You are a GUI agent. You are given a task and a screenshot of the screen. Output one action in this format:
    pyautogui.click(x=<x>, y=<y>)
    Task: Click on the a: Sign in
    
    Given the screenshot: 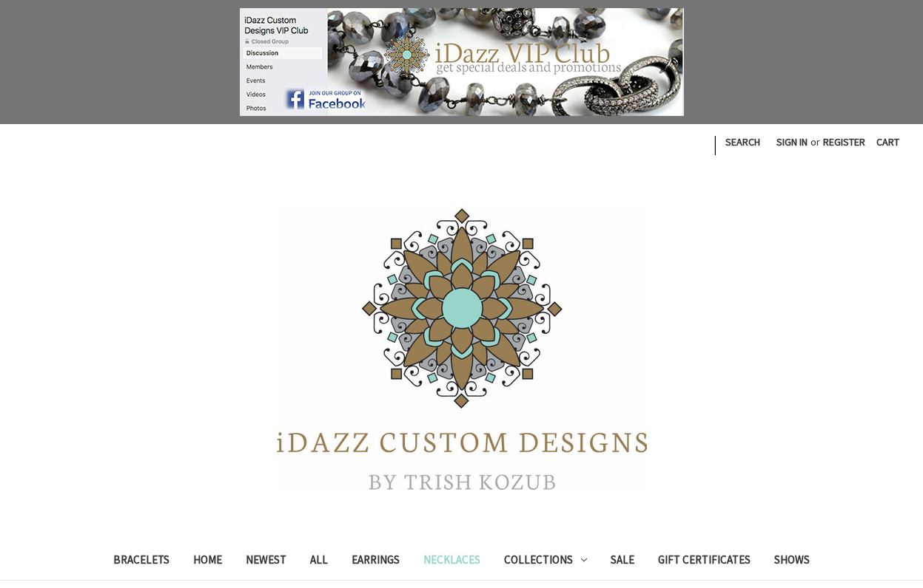 What is the action you would take?
    pyautogui.click(x=791, y=142)
    